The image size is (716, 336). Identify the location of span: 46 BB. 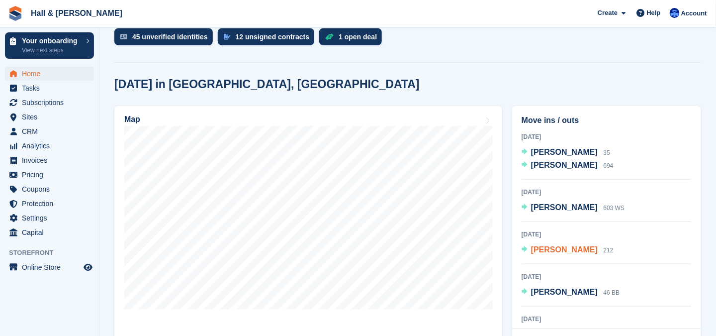
(612, 292).